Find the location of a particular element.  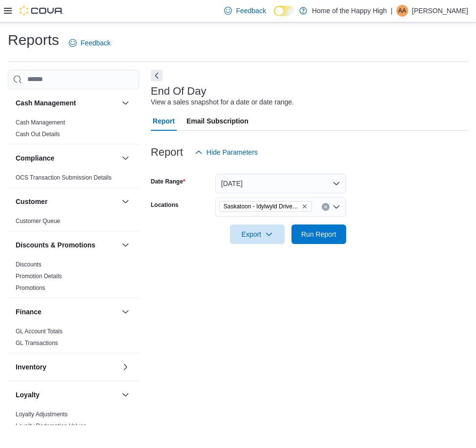

h3: Discounts & Promotions is located at coordinates (55, 245).